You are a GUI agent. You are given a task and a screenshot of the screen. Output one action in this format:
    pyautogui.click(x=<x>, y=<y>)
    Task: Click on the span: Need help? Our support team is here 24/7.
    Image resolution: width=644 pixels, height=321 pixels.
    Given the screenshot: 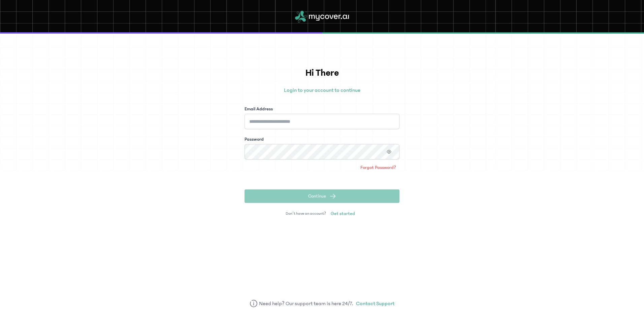 What is the action you would take?
    pyautogui.click(x=306, y=304)
    